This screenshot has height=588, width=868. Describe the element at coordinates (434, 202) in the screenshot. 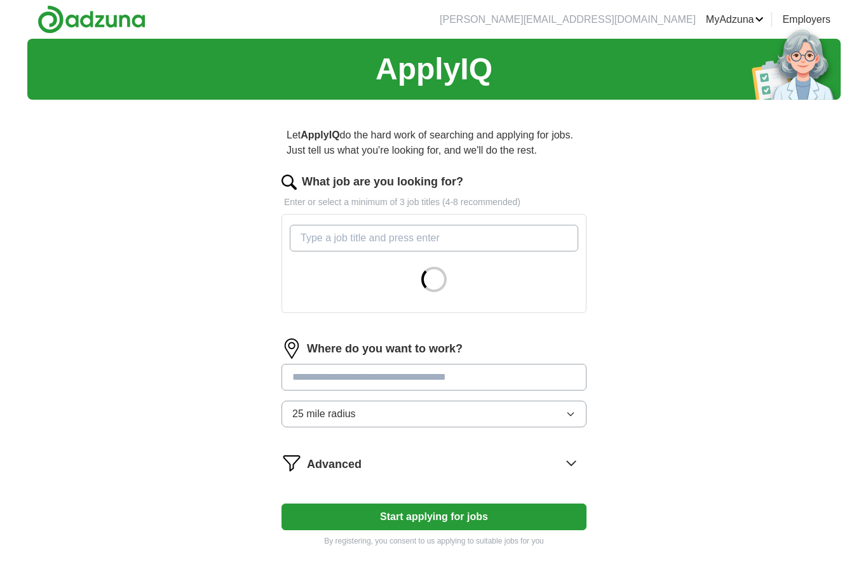

I see `p: Enter or select a minimum of 3 job titles (4-8 recommended)` at that location.